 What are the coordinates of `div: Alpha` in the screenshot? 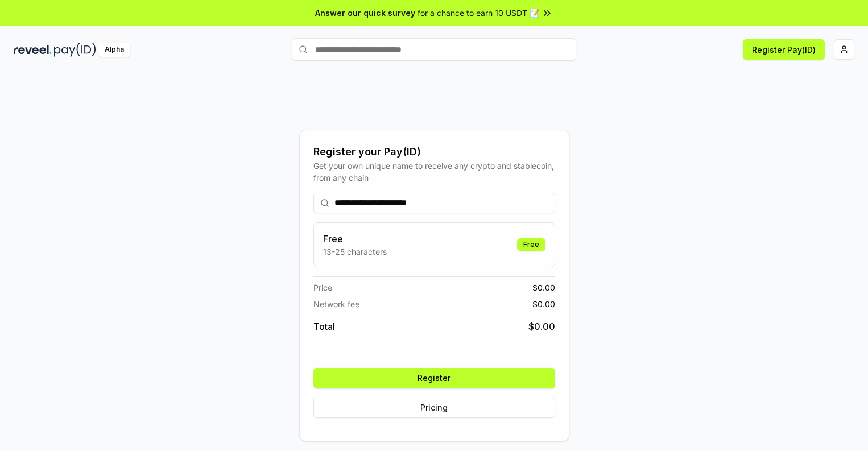 It's located at (114, 49).